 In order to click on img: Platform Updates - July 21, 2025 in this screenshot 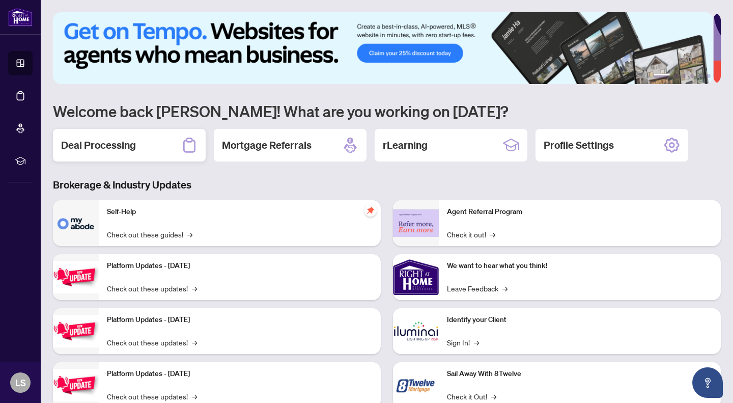, I will do `click(76, 276)`.